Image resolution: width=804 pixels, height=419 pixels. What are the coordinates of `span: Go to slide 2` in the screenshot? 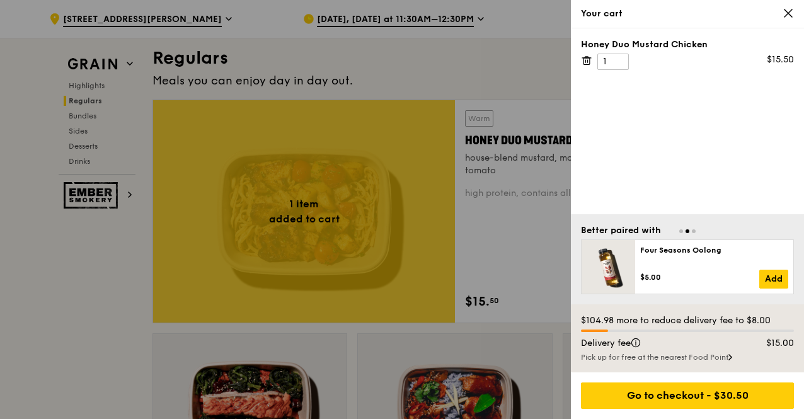 It's located at (688, 231).